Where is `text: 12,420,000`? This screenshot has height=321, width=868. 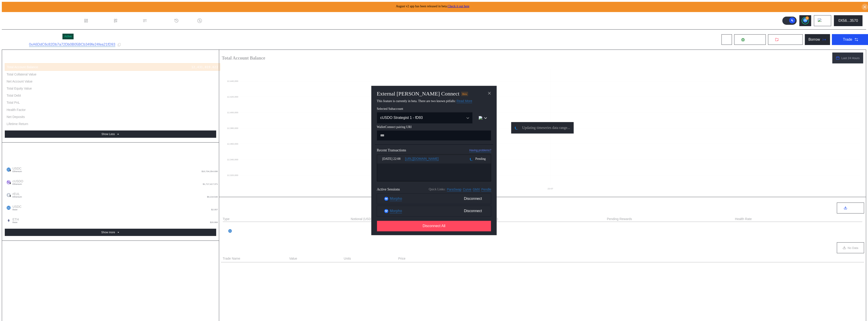
text: 12,420,000 is located at coordinates (233, 97).